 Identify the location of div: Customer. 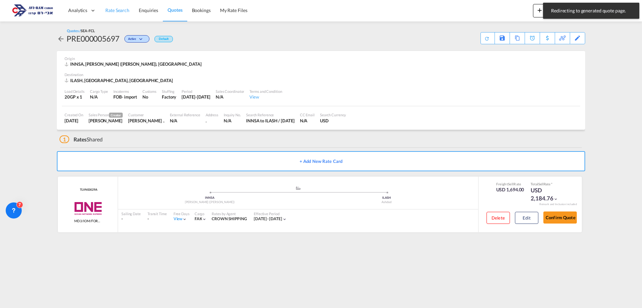
(146, 114).